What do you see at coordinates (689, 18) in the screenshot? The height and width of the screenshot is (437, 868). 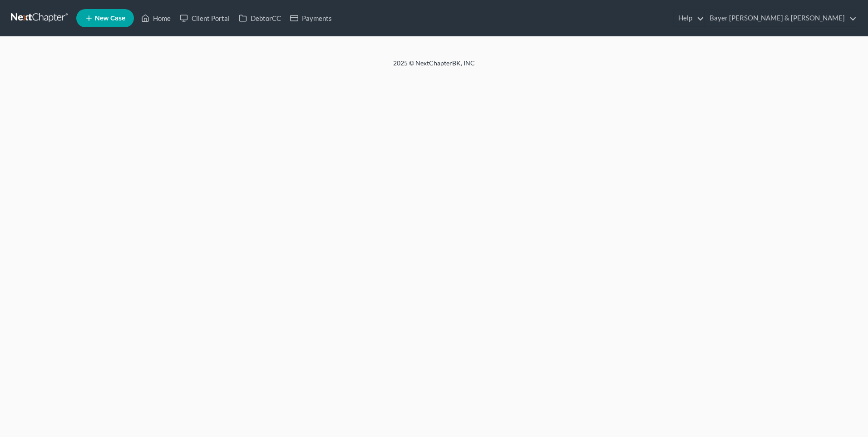 I see `a: Help` at bounding box center [689, 18].